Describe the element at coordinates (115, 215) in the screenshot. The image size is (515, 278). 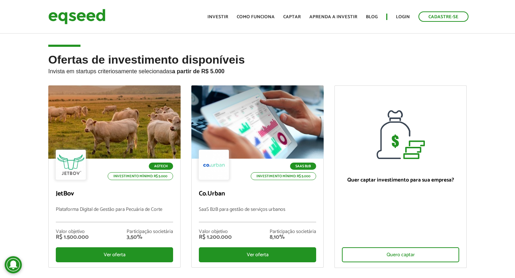
I see `p: Plataforma Digital de Gestão para Pecuária de Corte` at that location.